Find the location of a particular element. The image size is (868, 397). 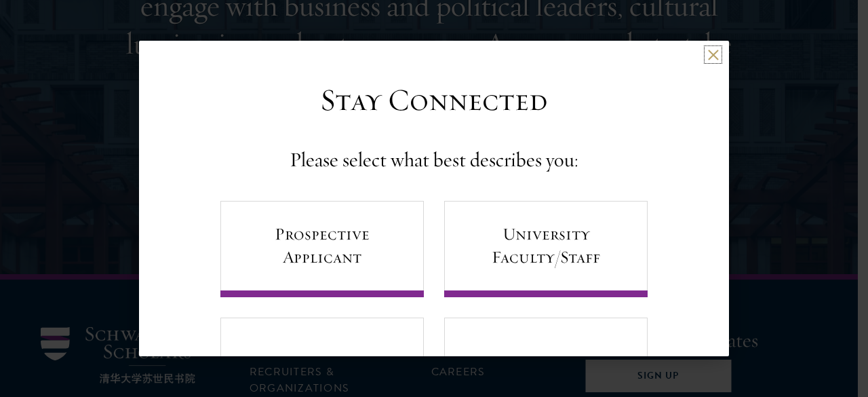

h3: Stay Connected is located at coordinates (434, 100).